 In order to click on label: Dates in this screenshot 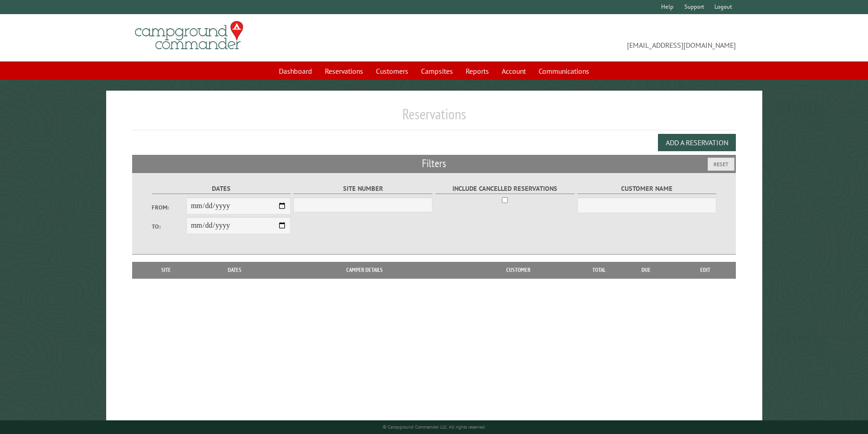, I will do `click(221, 188)`.